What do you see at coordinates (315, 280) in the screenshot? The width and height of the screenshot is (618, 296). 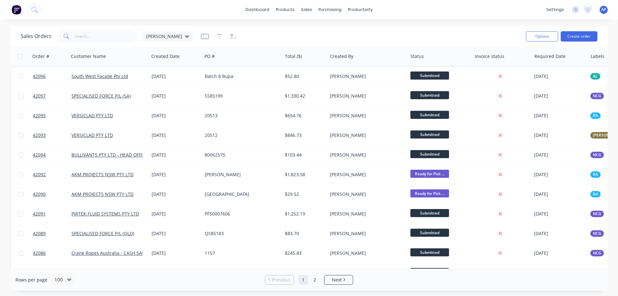 I see `a: Page 2` at bounding box center [315, 280].